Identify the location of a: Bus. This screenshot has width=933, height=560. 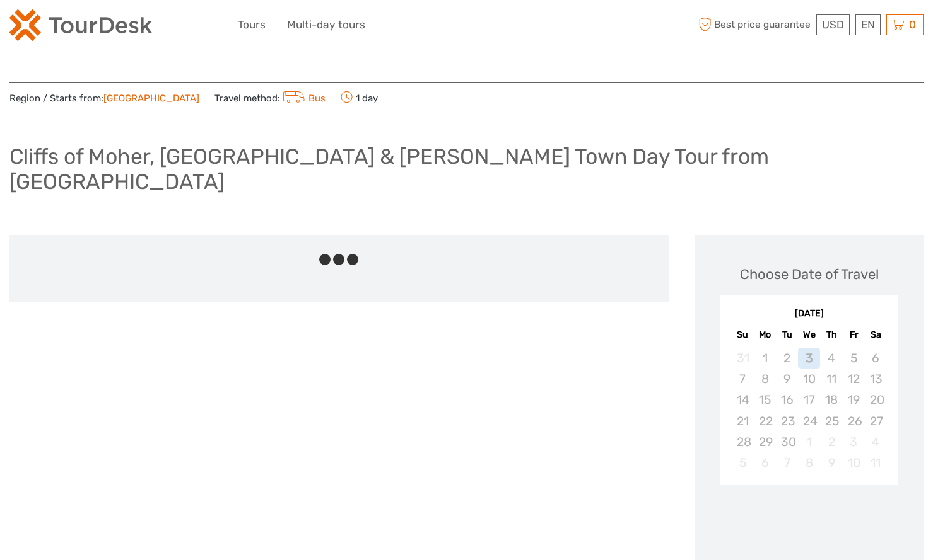
(302, 99).